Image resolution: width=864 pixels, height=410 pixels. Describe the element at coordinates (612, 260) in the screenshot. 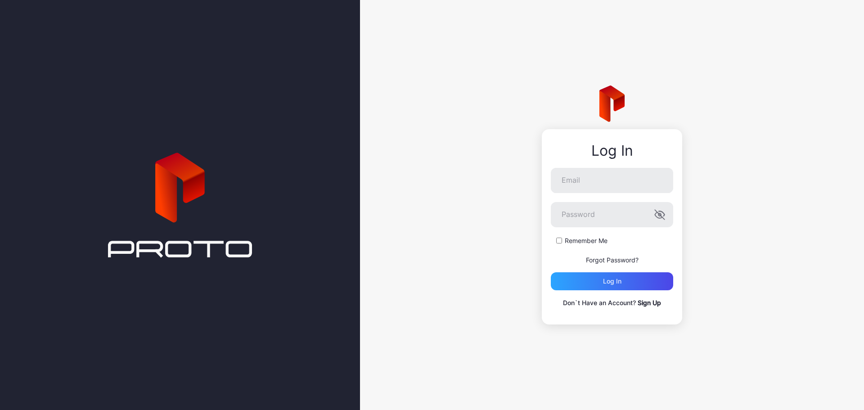

I see `a: Forgot Password?` at that location.